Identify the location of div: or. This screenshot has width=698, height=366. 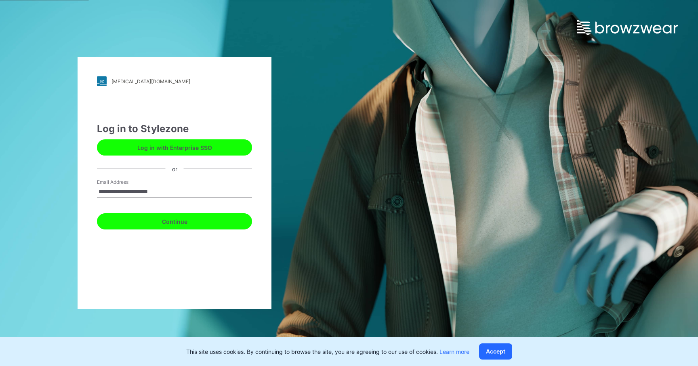
(174, 168).